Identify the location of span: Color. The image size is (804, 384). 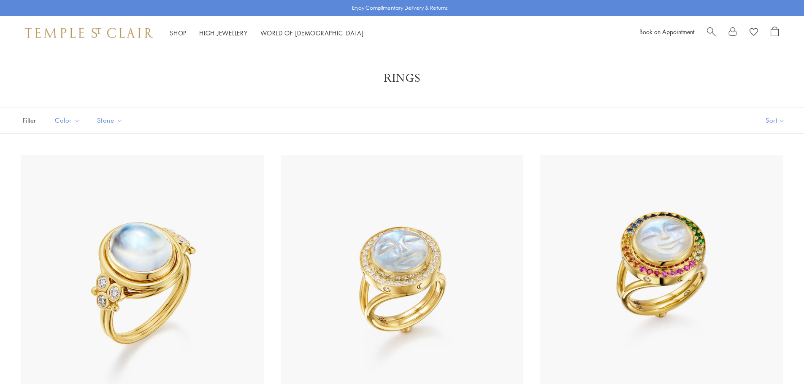
(68, 120).